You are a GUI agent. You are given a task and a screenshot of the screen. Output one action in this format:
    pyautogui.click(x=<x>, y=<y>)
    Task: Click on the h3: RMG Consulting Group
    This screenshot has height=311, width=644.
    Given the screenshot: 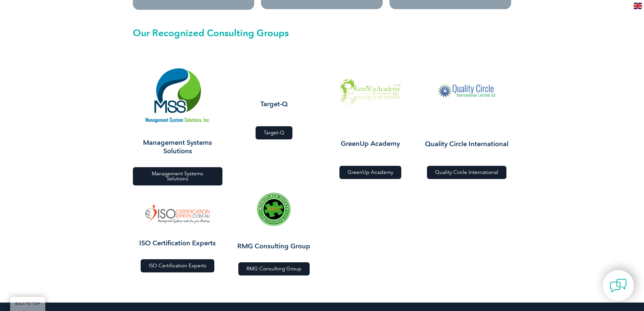 What is the action you would take?
    pyautogui.click(x=274, y=246)
    